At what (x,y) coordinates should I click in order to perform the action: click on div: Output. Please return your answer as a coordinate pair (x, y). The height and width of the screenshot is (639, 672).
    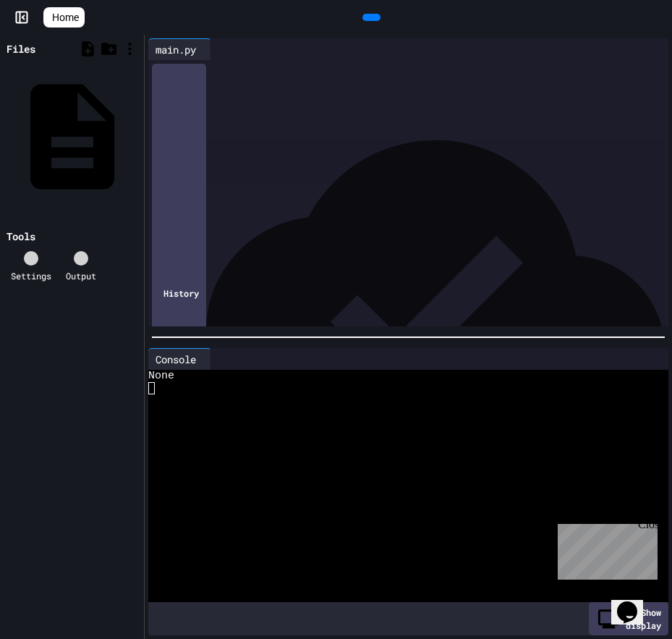
    Looking at the image, I should click on (81, 276).